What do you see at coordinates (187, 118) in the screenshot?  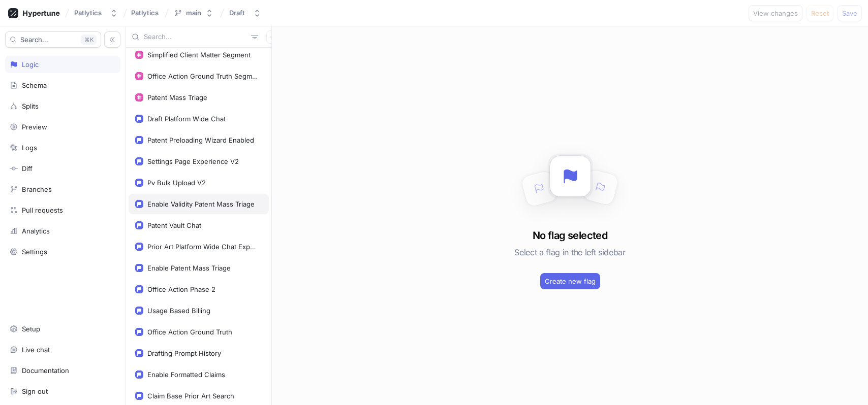 I see `div: Draft Platform Wide Chat` at bounding box center [187, 118].